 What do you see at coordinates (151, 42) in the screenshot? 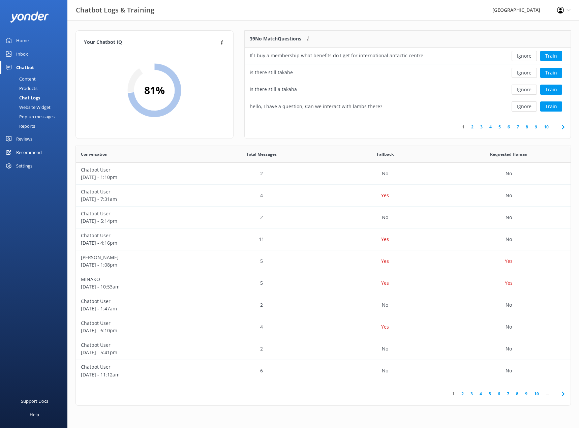
I see `h4: Your Chatbot IQ` at bounding box center [151, 42].